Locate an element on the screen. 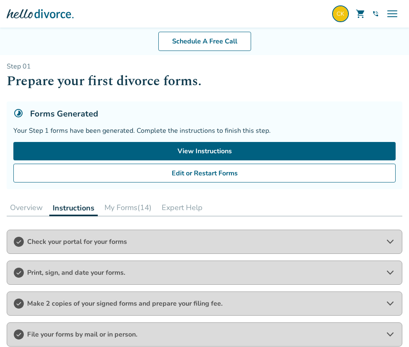 Image resolution: width=409 pixels, height=347 pixels. span: File your forms by mail or in person. is located at coordinates (204, 335).